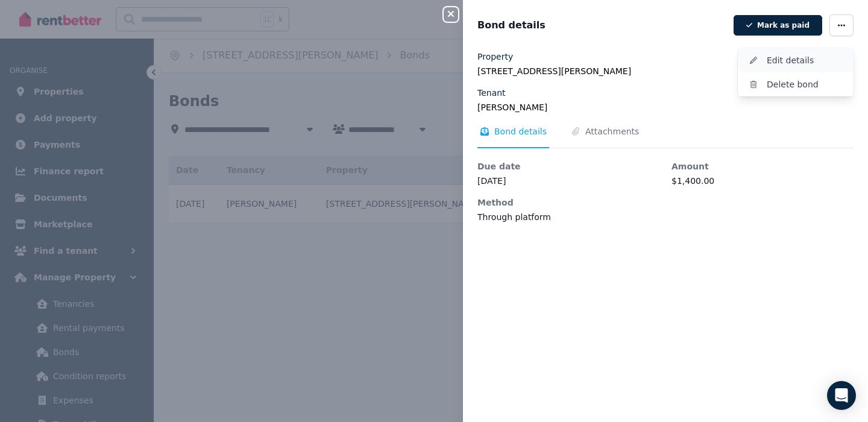 The image size is (868, 422). What do you see at coordinates (796, 85) in the screenshot?
I see `button: Delete bond` at bounding box center [796, 85].